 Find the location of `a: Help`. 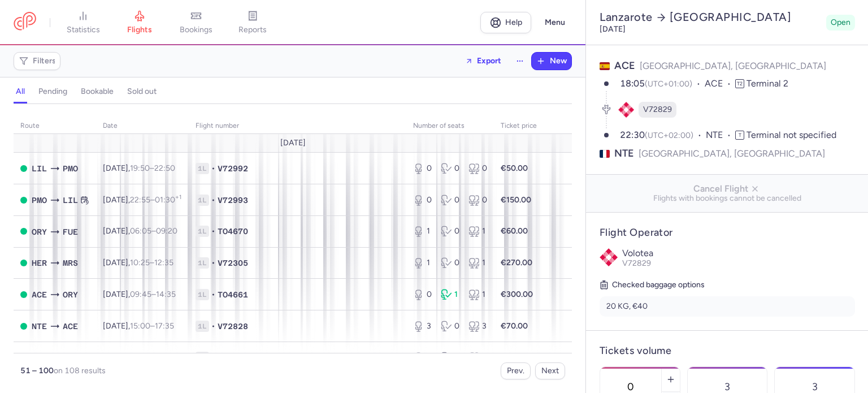

a: Help is located at coordinates (505, 23).